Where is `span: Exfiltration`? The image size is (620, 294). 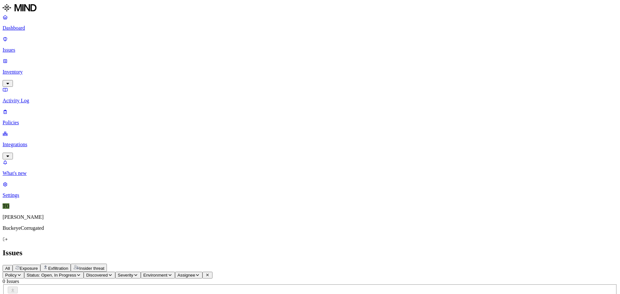
span: Exfiltration is located at coordinates (58, 268).